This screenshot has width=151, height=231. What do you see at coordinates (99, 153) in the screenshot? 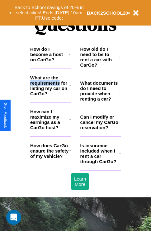
I see `h3: Is insurance included when I rent a car through CarGo?` at bounding box center [99, 153].